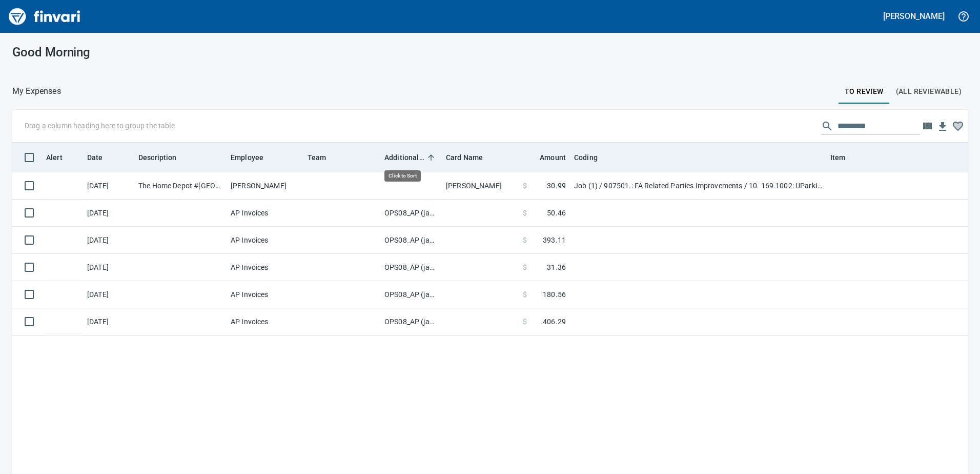 The height and width of the screenshot is (474, 980). I want to click on h3: Good Morning, so click(163, 52).